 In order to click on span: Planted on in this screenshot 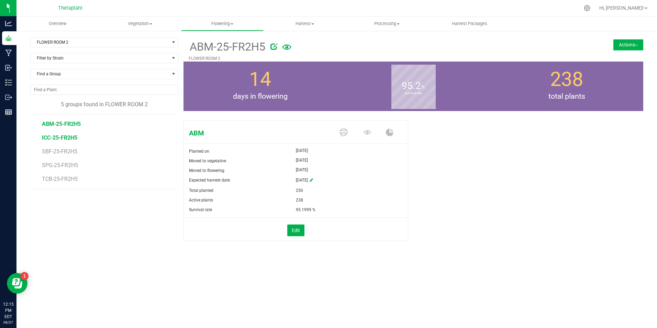, I will do `click(199, 151)`.